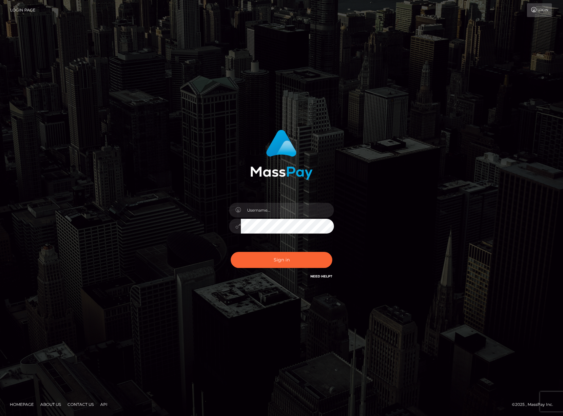  I want to click on a: Login, so click(539, 10).